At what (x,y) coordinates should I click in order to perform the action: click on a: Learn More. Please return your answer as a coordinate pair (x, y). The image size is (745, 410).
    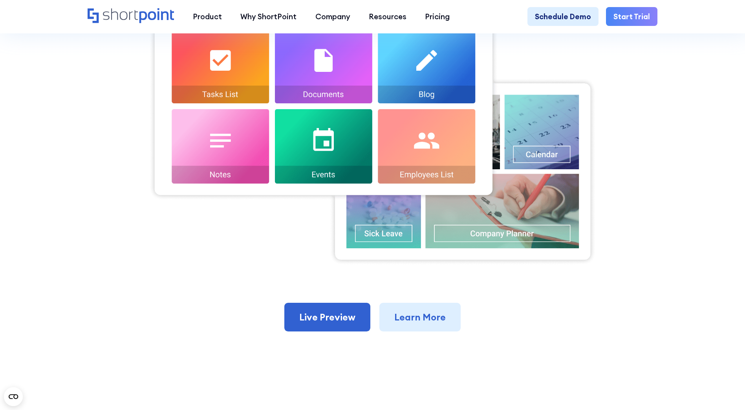
    Looking at the image, I should click on (420, 317).